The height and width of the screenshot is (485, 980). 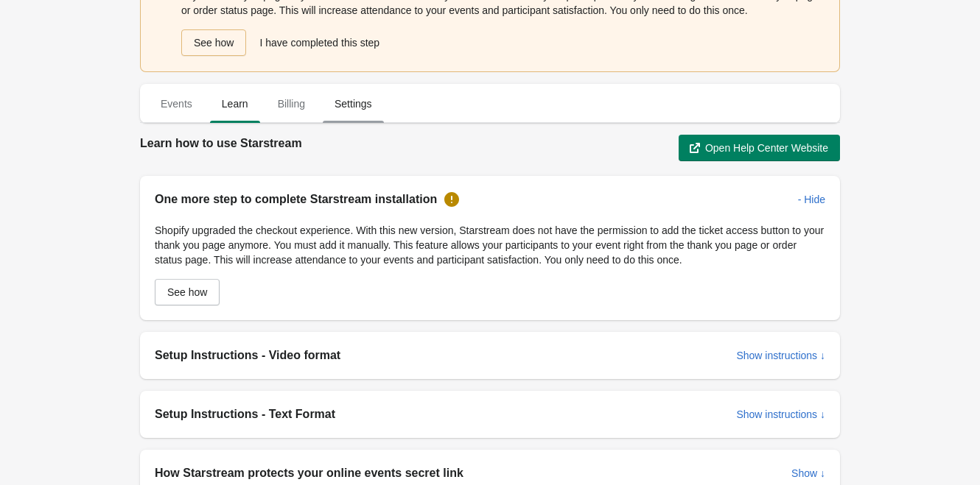 I want to click on span: - Hide, so click(x=812, y=199).